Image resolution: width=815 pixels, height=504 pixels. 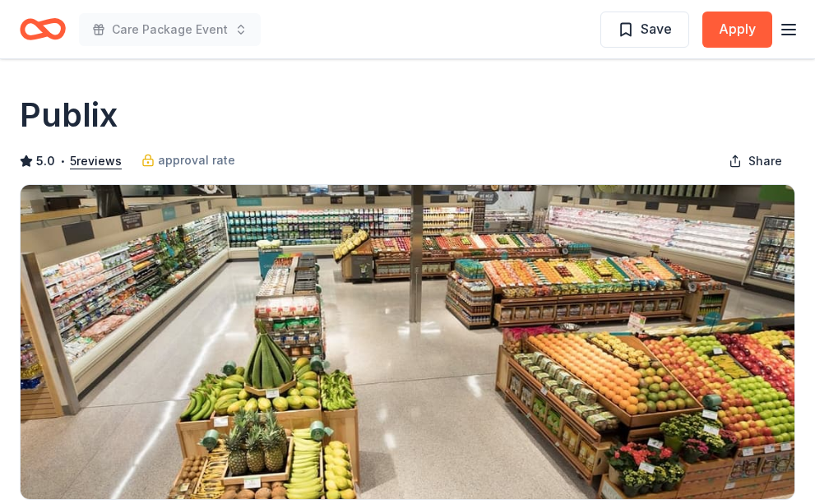 What do you see at coordinates (765, 161) in the screenshot?
I see `span: Share` at bounding box center [765, 161].